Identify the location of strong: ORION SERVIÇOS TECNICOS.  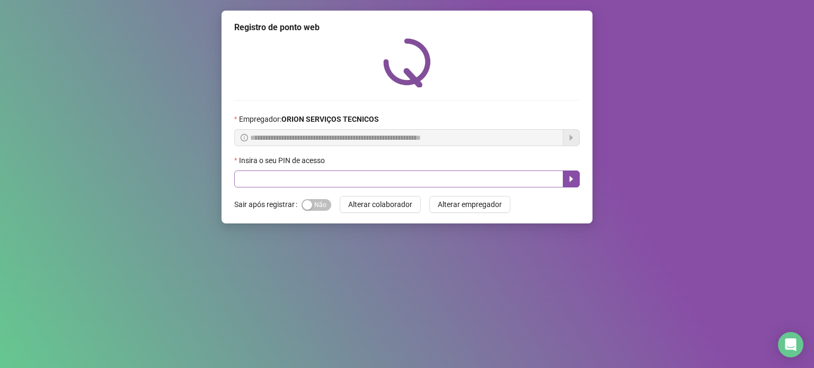
(330, 119).